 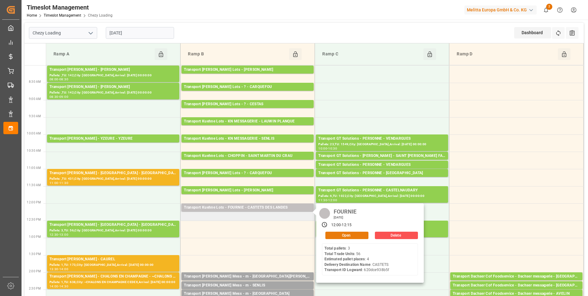 I want to click on a: Timeslot Management, so click(x=62, y=15).